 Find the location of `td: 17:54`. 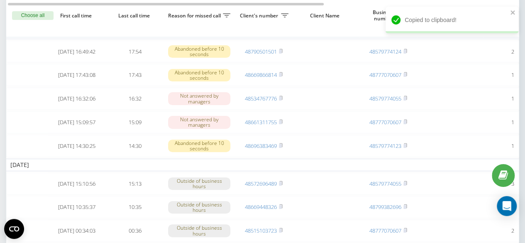

td: 17:54 is located at coordinates (135, 51).